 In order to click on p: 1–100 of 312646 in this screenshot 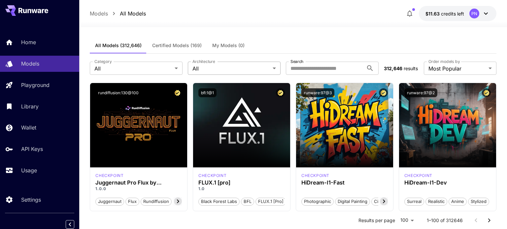, I will do `click(444, 221)`.